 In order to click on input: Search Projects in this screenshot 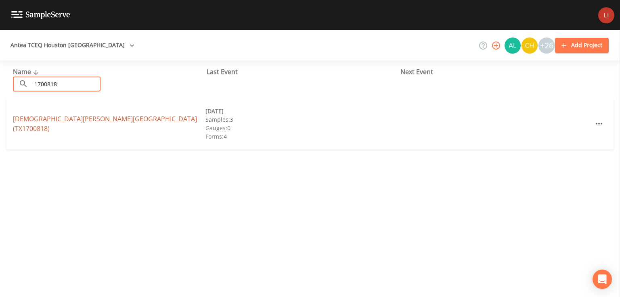, I will do `click(66, 84)`.